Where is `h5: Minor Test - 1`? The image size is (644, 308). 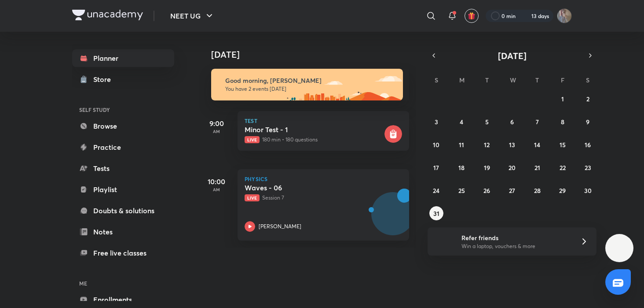
h5: Minor Test - 1 is located at coordinates (314, 130).